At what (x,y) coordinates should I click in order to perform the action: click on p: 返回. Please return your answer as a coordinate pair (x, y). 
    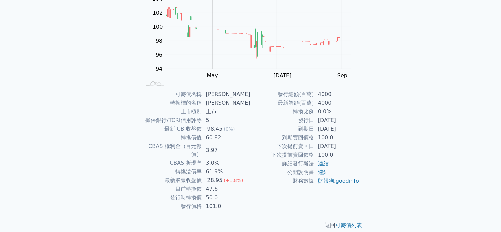
    Looking at the image, I should click on (251, 225).